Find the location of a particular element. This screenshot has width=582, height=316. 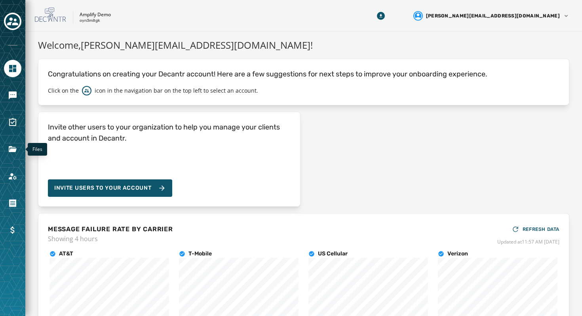

h4: AT&T is located at coordinates (66, 254).